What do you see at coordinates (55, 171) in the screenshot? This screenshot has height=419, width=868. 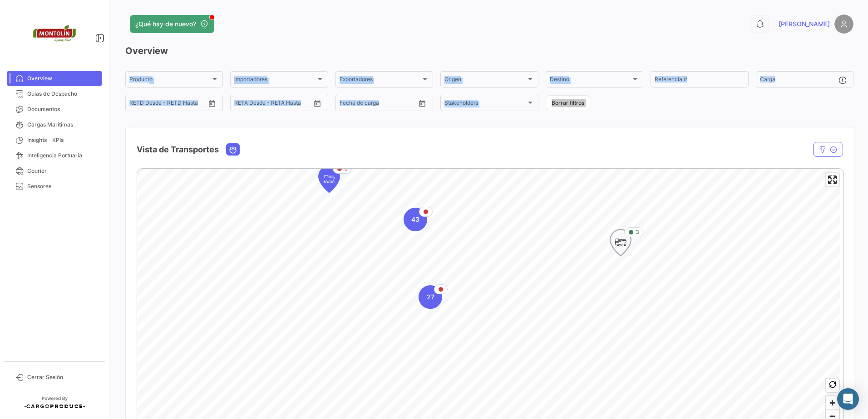 I see `a: Courier` at bounding box center [55, 171].